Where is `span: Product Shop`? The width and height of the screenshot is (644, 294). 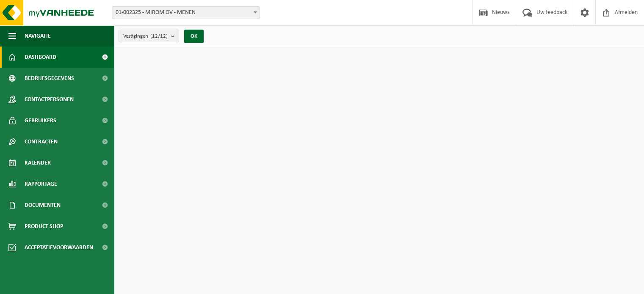 span: Product Shop is located at coordinates (43, 226).